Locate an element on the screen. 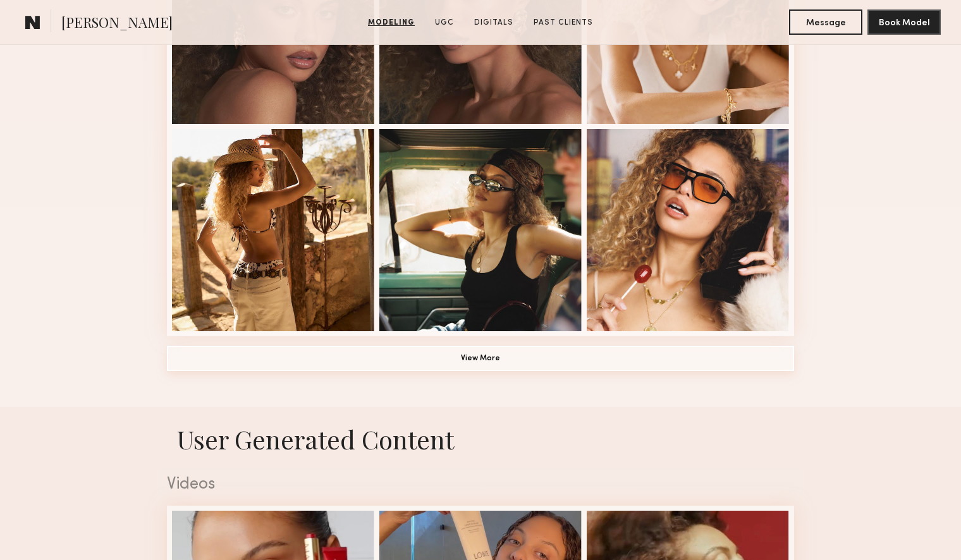 The height and width of the screenshot is (560, 961). h1: User Generated Content is located at coordinates (480, 438).